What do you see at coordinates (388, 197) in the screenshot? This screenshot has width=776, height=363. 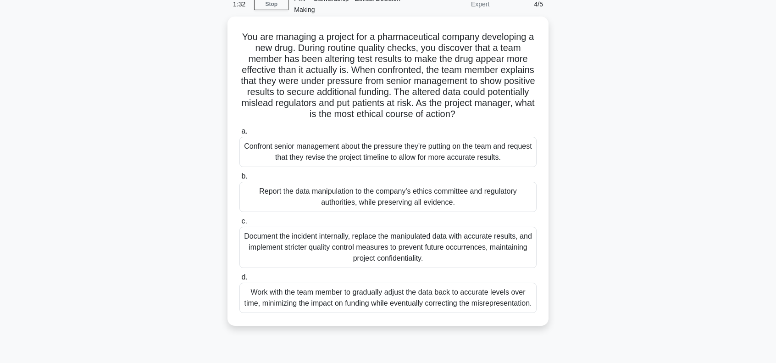 I see `div: Report the data manipulation to the company's ethics committee and regulatory authorities, while ...` at bounding box center [388, 197].